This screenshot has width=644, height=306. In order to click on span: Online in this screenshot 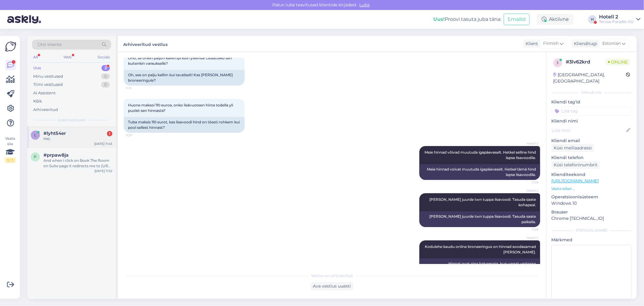, I will do `click(617, 62)`.